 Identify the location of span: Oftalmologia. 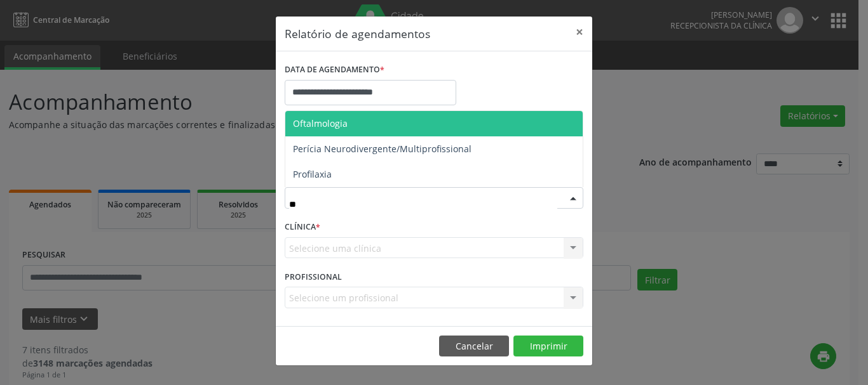
(320, 123).